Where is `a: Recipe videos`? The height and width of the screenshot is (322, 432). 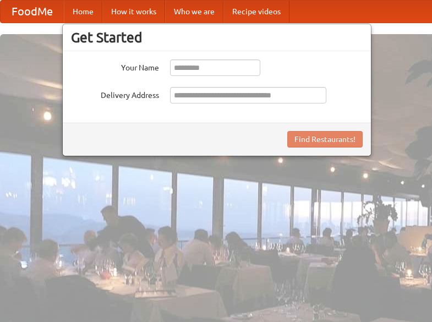 a: Recipe videos is located at coordinates (256, 12).